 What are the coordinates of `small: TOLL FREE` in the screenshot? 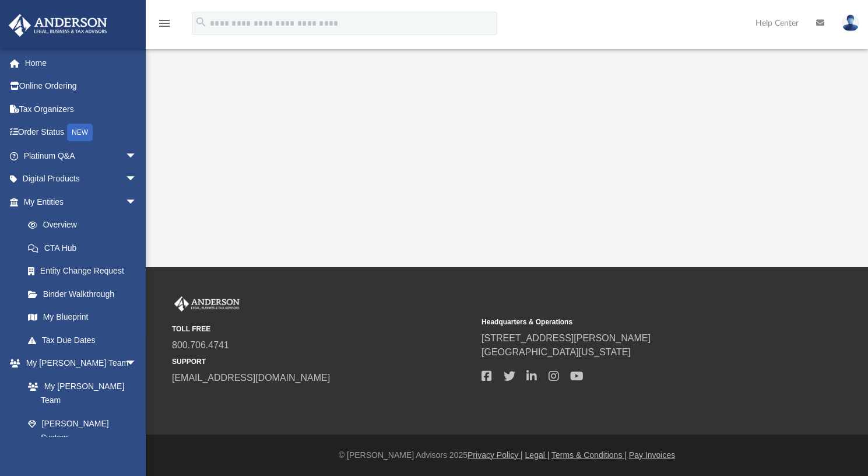 It's located at (323, 329).